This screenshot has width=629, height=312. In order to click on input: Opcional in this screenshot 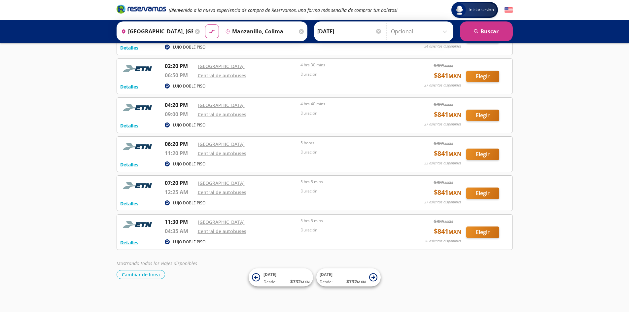, I will do `click(420, 31)`.